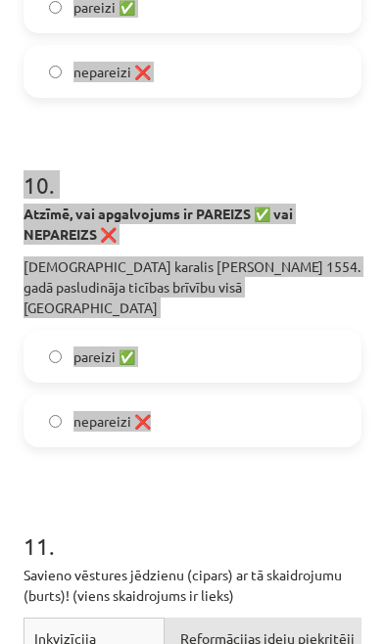 The width and height of the screenshot is (385, 644). What do you see at coordinates (192, 586) in the screenshot?
I see `p: Savieno vēstures jēdzienu (cipars) ar tā skaidrojumu (burts)! (viens skaidrojums ir lieks)` at bounding box center [192, 586].